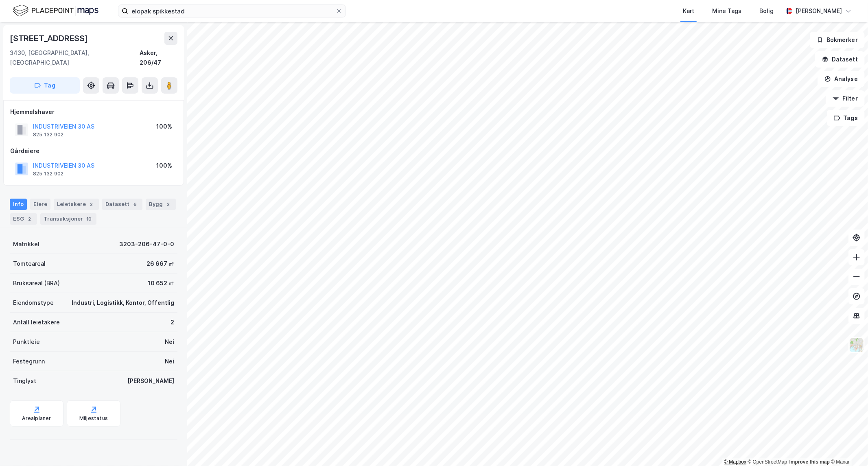  Describe the element at coordinates (41, 204) in the screenshot. I see `div: Eiere` at that location.